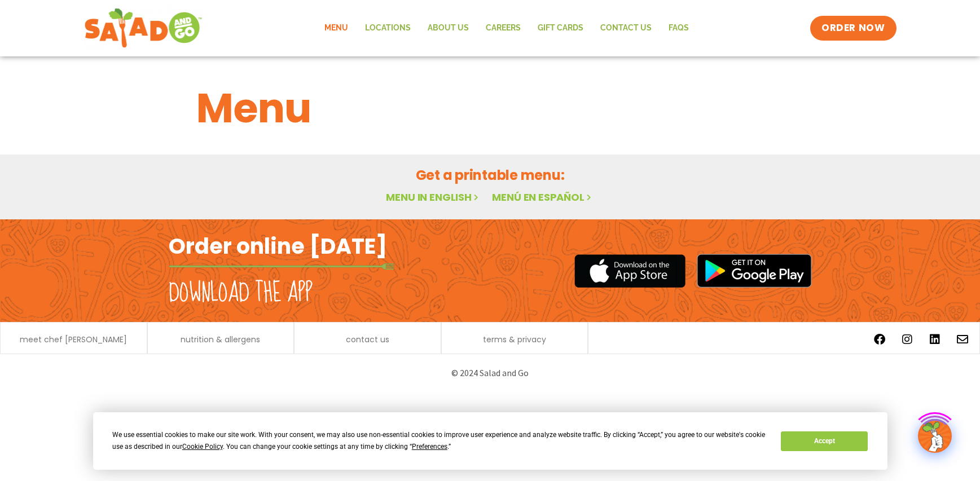 Image resolution: width=980 pixels, height=481 pixels. Describe the element at coordinates (220, 340) in the screenshot. I see `span: nutrition & allergens` at that location.